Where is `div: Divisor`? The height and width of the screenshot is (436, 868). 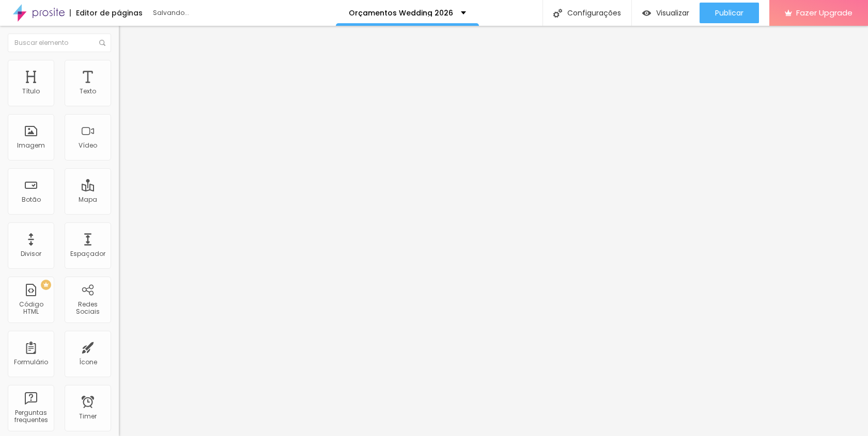 div: Divisor is located at coordinates (31, 254).